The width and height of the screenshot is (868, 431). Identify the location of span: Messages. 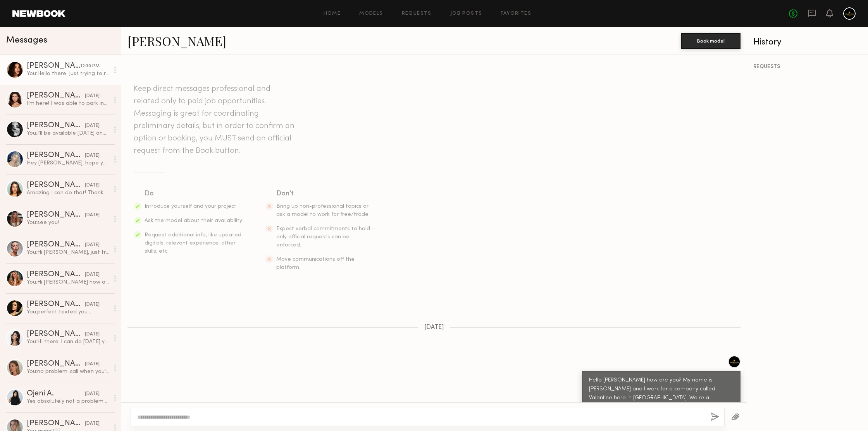
(26, 40).